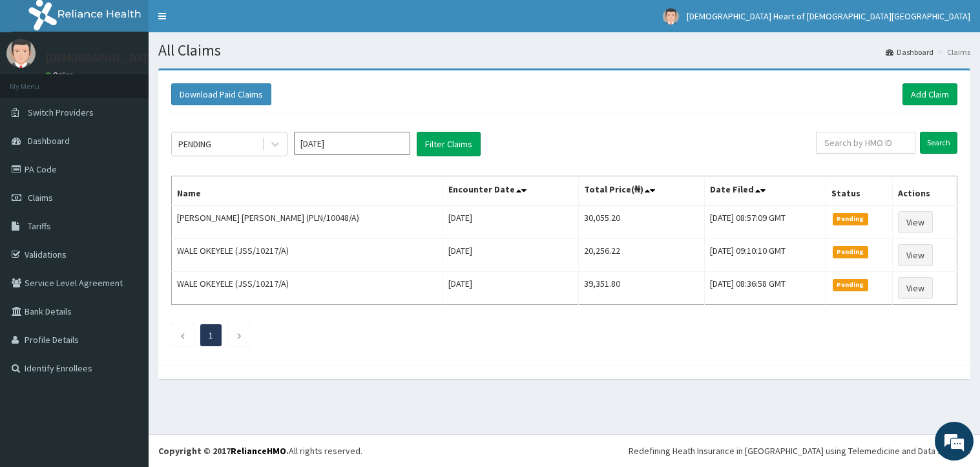 The image size is (980, 467). I want to click on td: 20,256.22, so click(642, 255).